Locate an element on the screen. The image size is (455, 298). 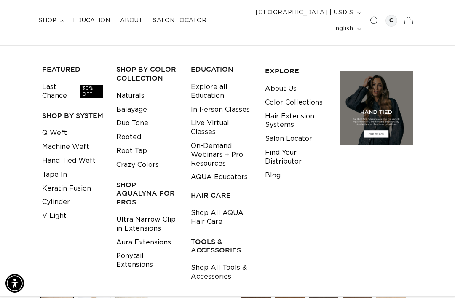
a: Machine Weft is located at coordinates (66, 146).